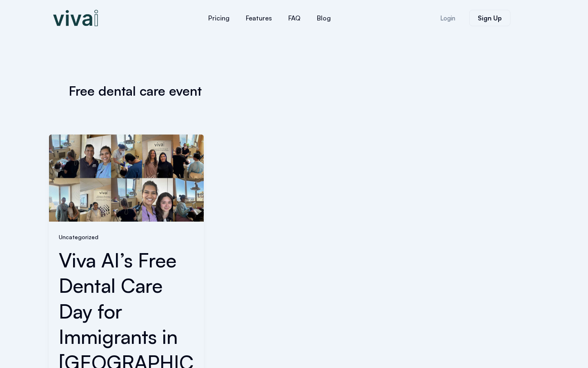 The height and width of the screenshot is (368, 588). Describe the element at coordinates (294, 91) in the screenshot. I see `h1: Free dental care event` at that location.